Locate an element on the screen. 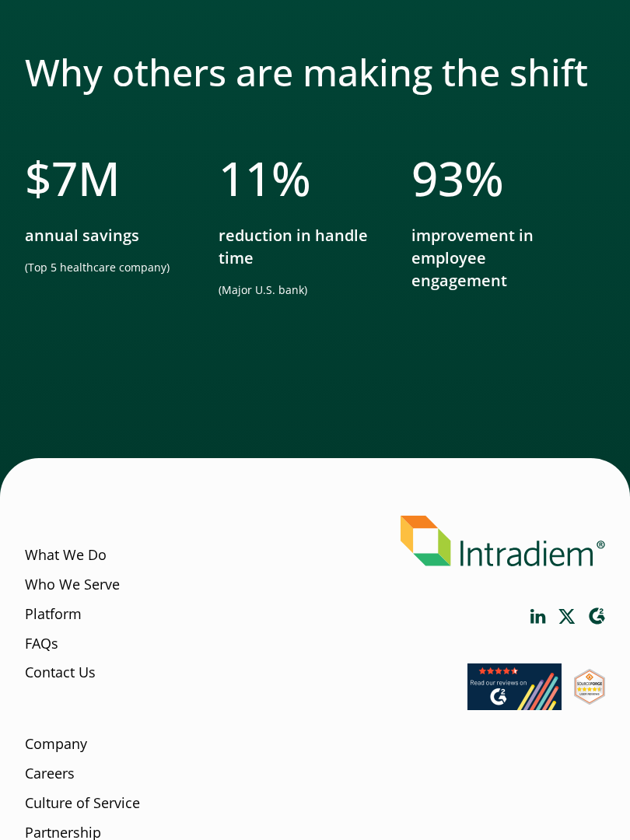  span: 93 is located at coordinates (438, 178).